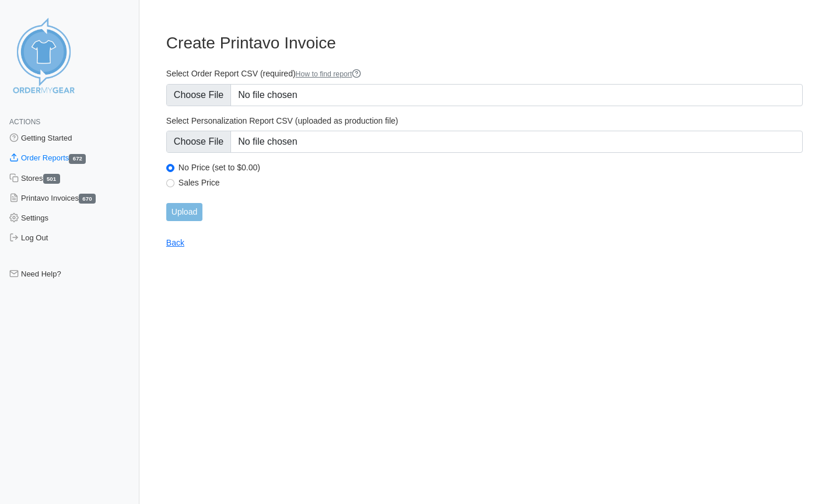  What do you see at coordinates (24, 122) in the screenshot?
I see `span: Actions` at bounding box center [24, 122].